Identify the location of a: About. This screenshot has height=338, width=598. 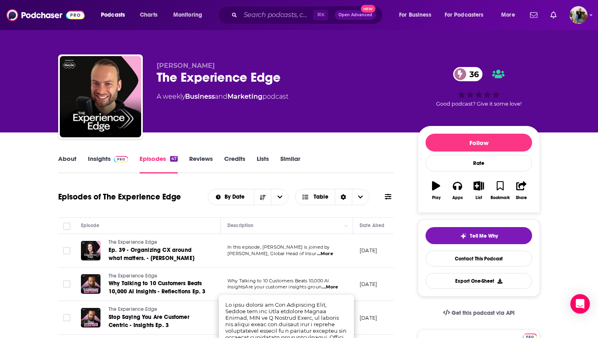
(67, 164).